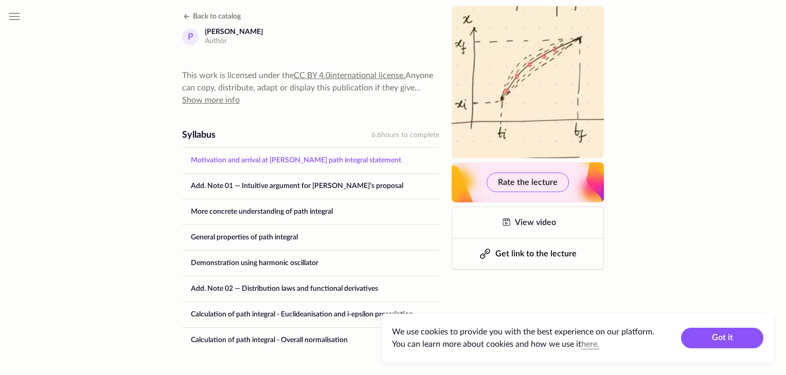 The width and height of the screenshot is (786, 375). Describe the element at coordinates (722, 338) in the screenshot. I see `button: Got it` at that location.